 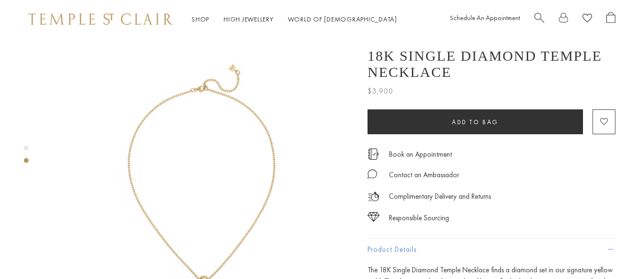 What do you see at coordinates (419, 218) in the screenshot?
I see `div: Responsible Sourcing` at bounding box center [419, 218].